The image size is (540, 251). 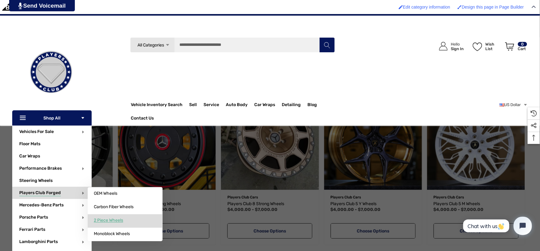 I want to click on a: Cart with 0 items, so click(x=515, y=48).